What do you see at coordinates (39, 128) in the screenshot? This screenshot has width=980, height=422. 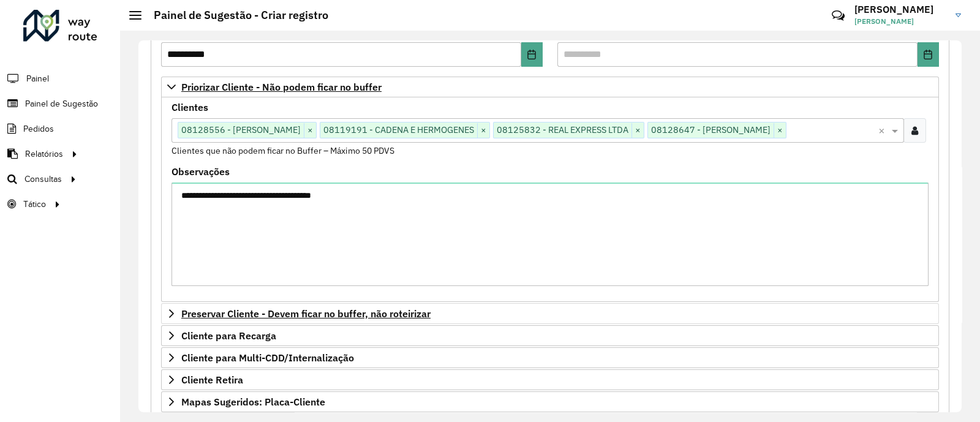 I see `span: Pedidos` at bounding box center [39, 128].